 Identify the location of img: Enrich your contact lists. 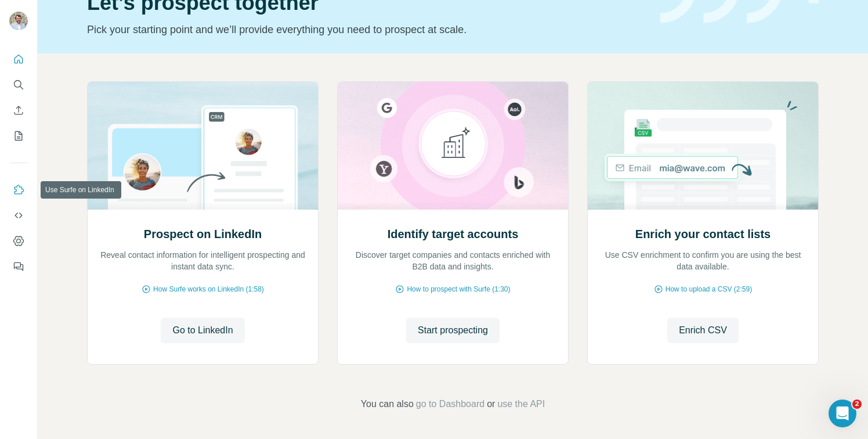
(702, 146).